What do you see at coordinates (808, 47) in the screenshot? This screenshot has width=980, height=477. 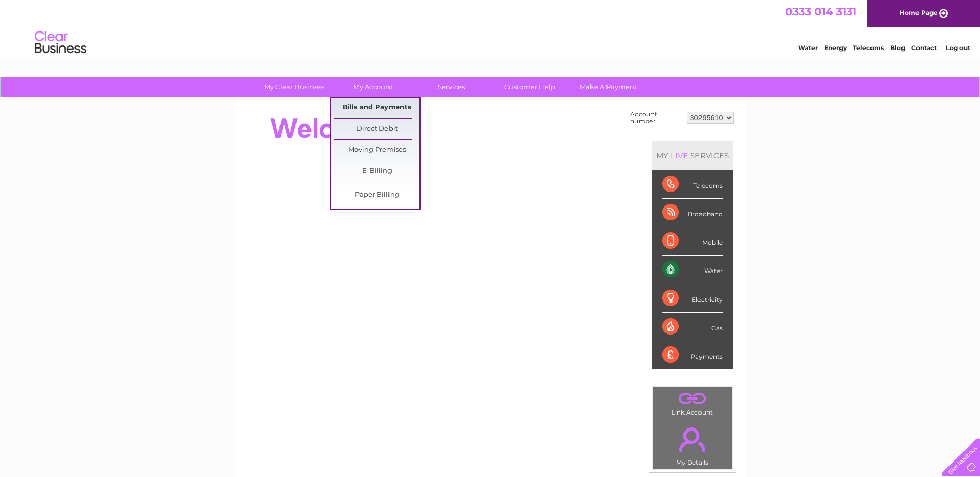 I see `a: Water` at bounding box center [808, 47].